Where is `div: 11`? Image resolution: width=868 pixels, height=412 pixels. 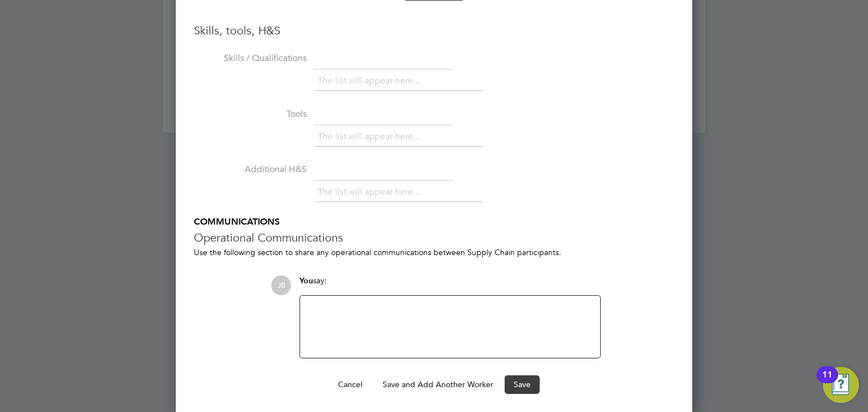 div: 11 is located at coordinates (828, 382).